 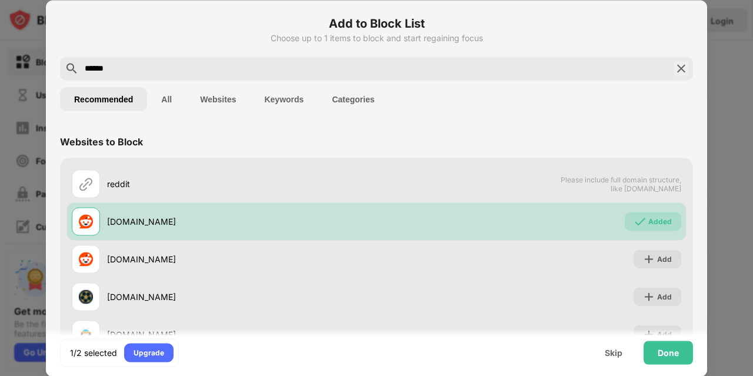 What do you see at coordinates (353, 99) in the screenshot?
I see `button: Categories` at bounding box center [353, 99].